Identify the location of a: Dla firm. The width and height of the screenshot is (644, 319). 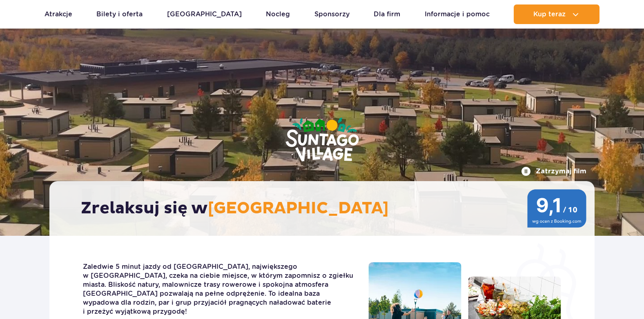
(387, 14).